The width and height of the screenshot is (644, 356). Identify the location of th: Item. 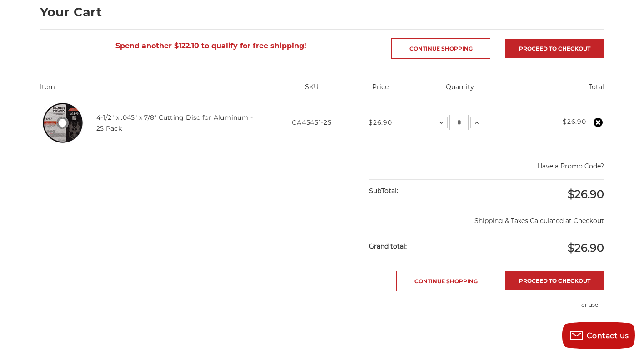
(154, 91).